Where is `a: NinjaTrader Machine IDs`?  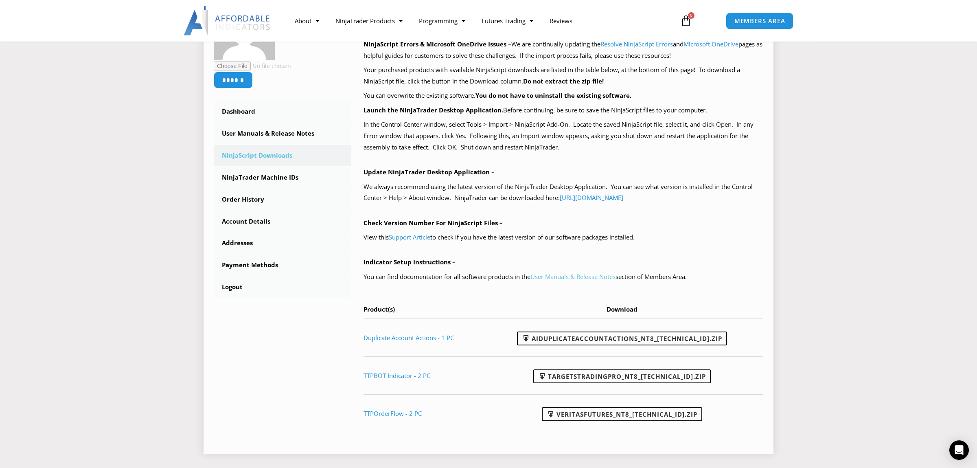
a: NinjaTrader Machine IDs is located at coordinates (282, 177).